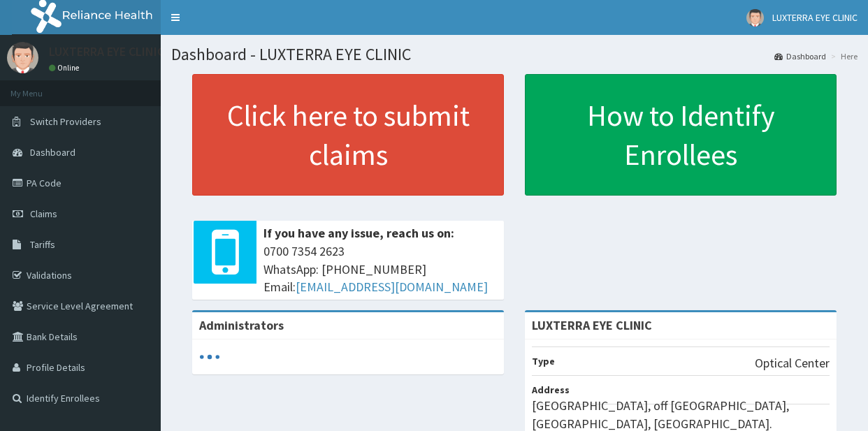 The image size is (868, 431). What do you see at coordinates (550, 390) in the screenshot?
I see `b: Address` at bounding box center [550, 390].